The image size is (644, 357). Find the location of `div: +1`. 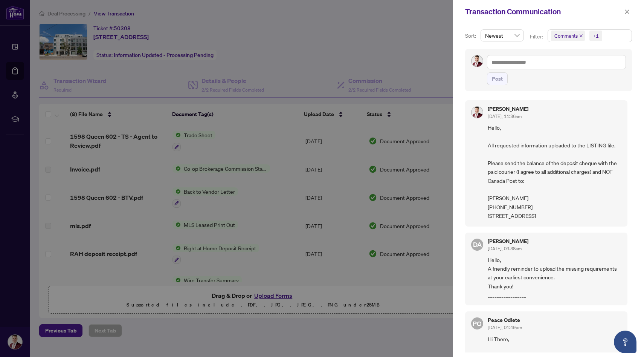

div: +1 is located at coordinates (596, 36).